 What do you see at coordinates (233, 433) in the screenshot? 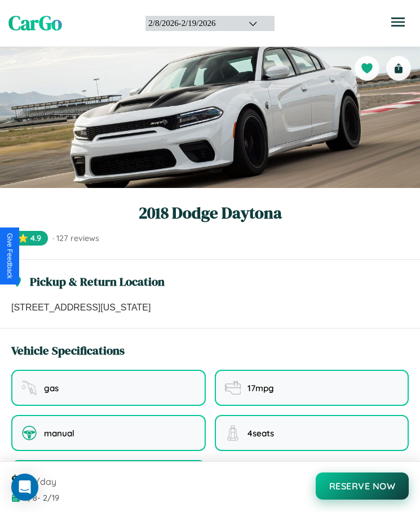
I see `img: seating` at bounding box center [233, 433].